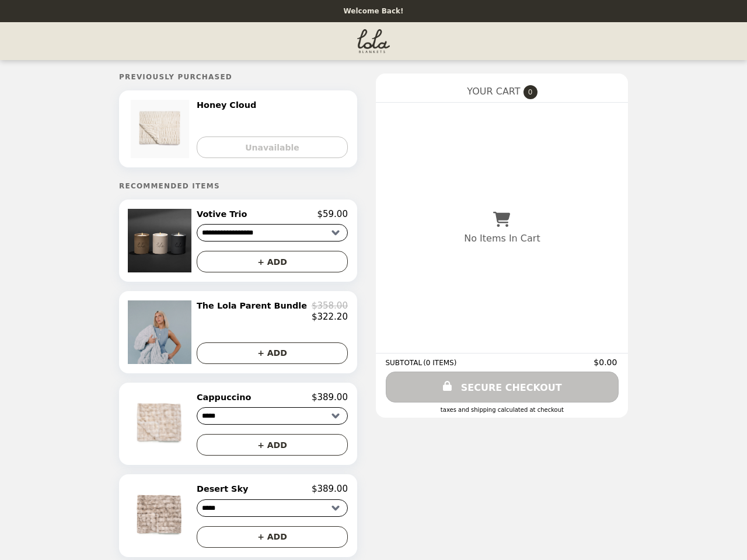 The height and width of the screenshot is (560, 747). Describe the element at coordinates (502, 410) in the screenshot. I see `div: Taxes and Shipping calculated at checkout` at that location.